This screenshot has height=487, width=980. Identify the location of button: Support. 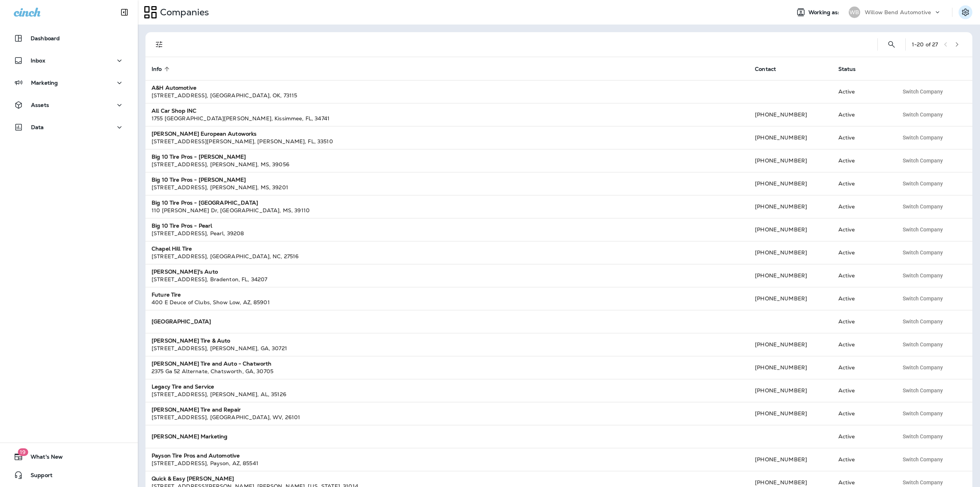
(69, 475).